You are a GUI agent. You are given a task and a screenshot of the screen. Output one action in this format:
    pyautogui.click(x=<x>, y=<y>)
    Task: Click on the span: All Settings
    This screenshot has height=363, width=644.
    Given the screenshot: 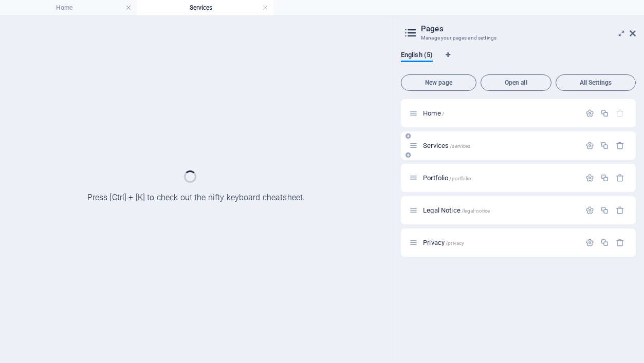 What is the action you would take?
    pyautogui.click(x=596, y=82)
    